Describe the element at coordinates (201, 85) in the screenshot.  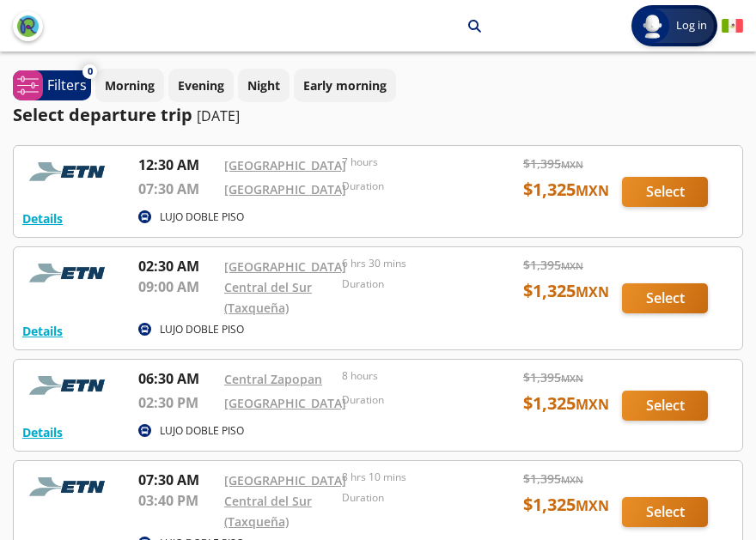
I see `button: Evening` at that location.